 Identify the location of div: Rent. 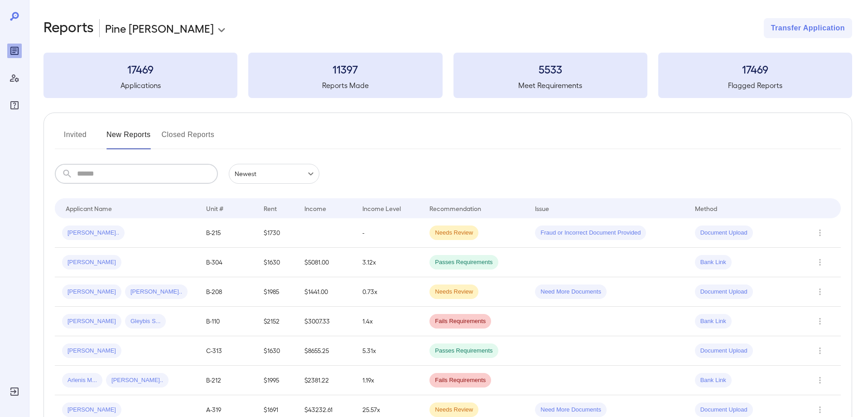
(271, 208).